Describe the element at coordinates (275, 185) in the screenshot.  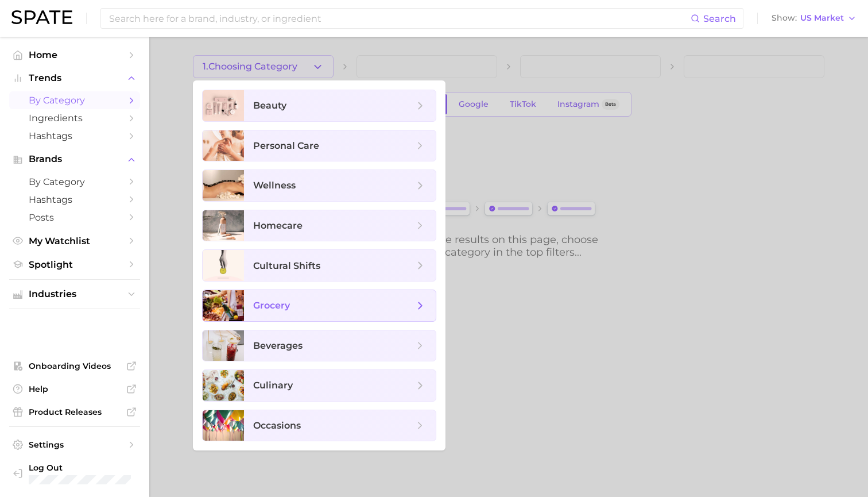
I see `span: wellness` at that location.